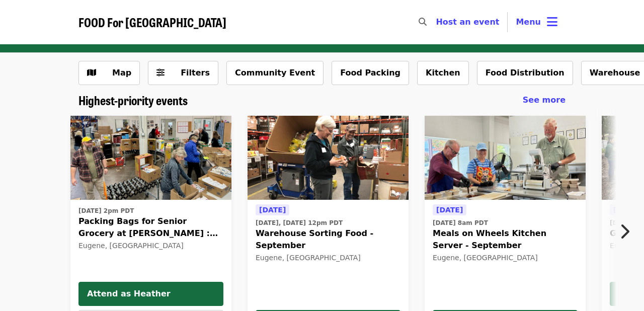  Describe the element at coordinates (443, 73) in the screenshot. I see `button: Kitchen` at that location.